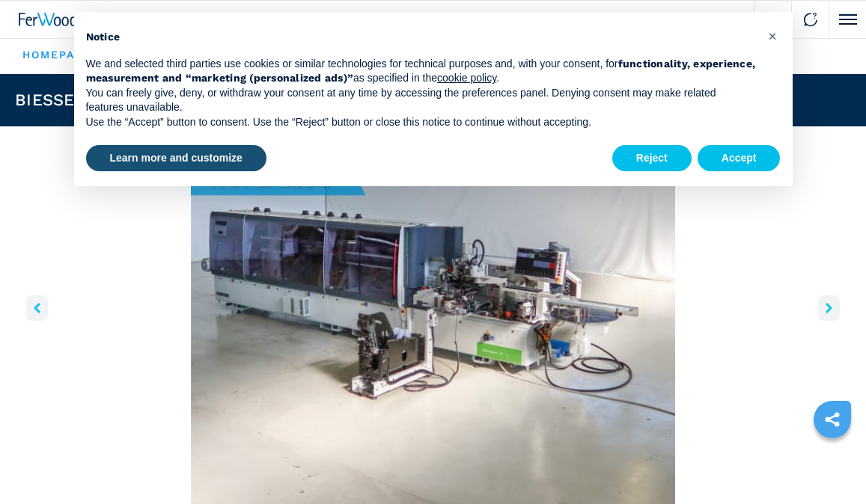  What do you see at coordinates (133, 101) in the screenshot?
I see `h1: BIESSE - NEW STREAM A 6.5` at bounding box center [133, 101].